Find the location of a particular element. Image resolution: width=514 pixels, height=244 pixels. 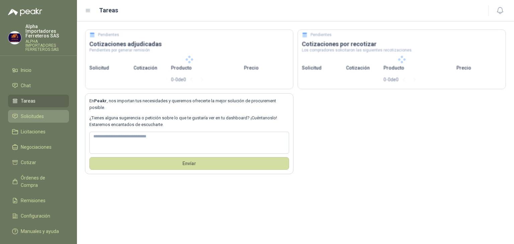

h1: Tareas is located at coordinates (108, 10).